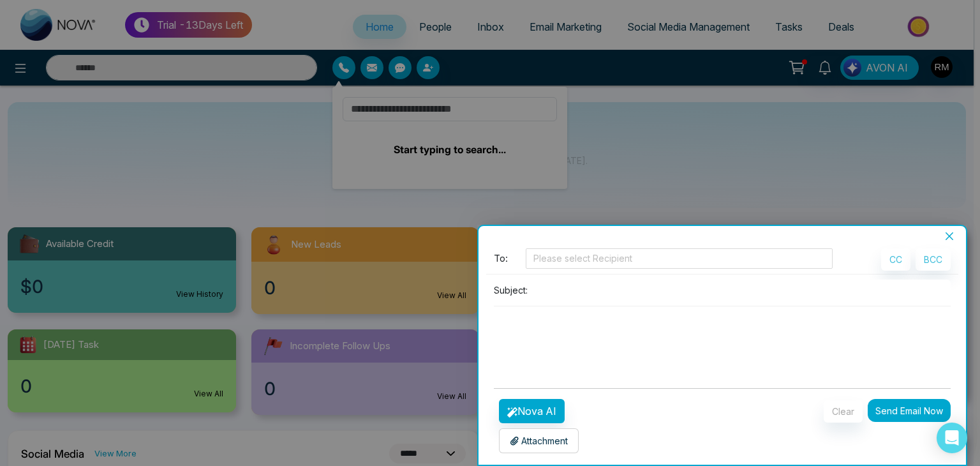 The image size is (980, 466). What do you see at coordinates (909, 410) in the screenshot?
I see `button: Send Email Now` at bounding box center [909, 410].